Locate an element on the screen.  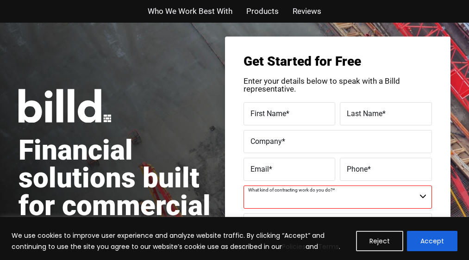
a: Policies is located at coordinates (293, 247).